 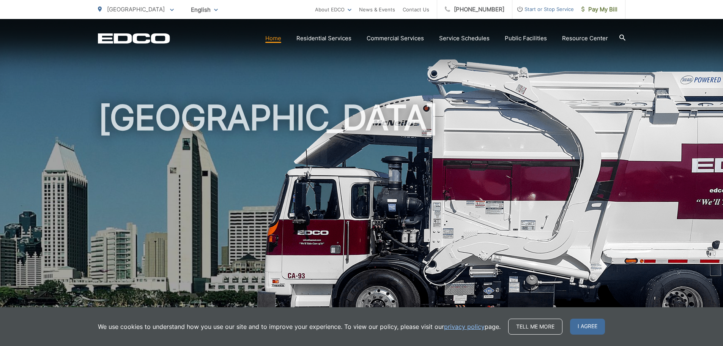 What do you see at coordinates (299, 326) in the screenshot?
I see `p: We use cookies to understand how you use our site and to improve your experience. To view our pol...` at bounding box center [299, 326].